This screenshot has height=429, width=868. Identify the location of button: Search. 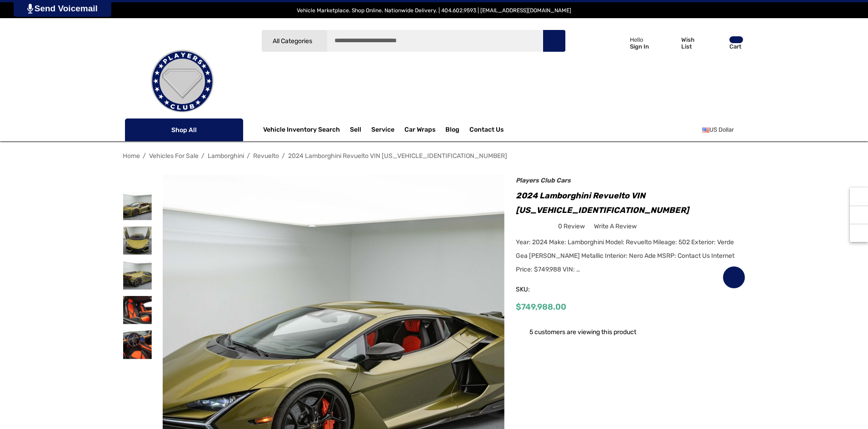
(554, 41).